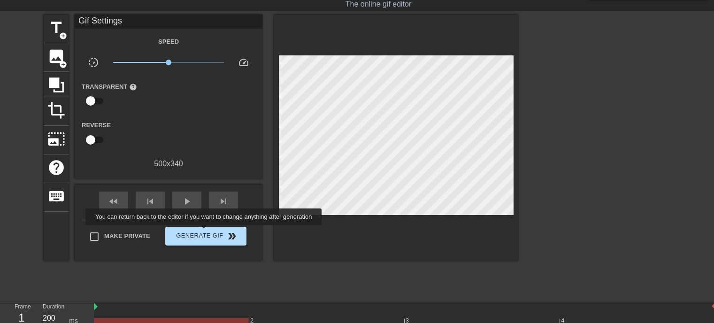 The height and width of the screenshot is (323, 714). What do you see at coordinates (232, 236) in the screenshot?
I see `span: double_arrow` at bounding box center [232, 236].